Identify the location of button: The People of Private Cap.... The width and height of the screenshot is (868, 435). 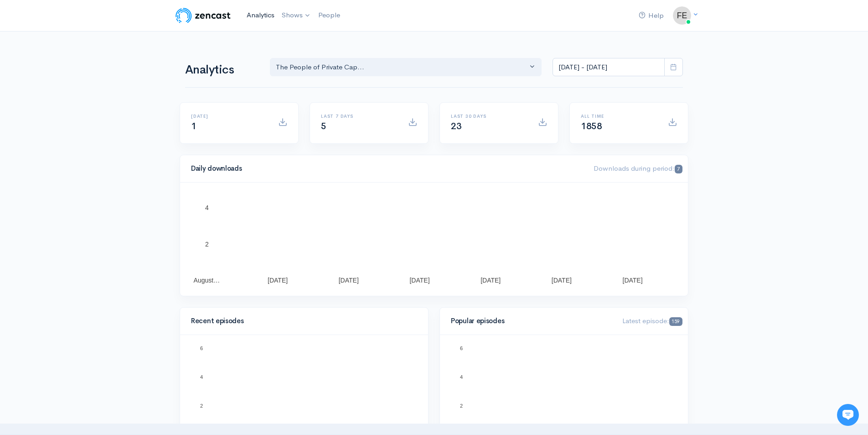
(406, 67).